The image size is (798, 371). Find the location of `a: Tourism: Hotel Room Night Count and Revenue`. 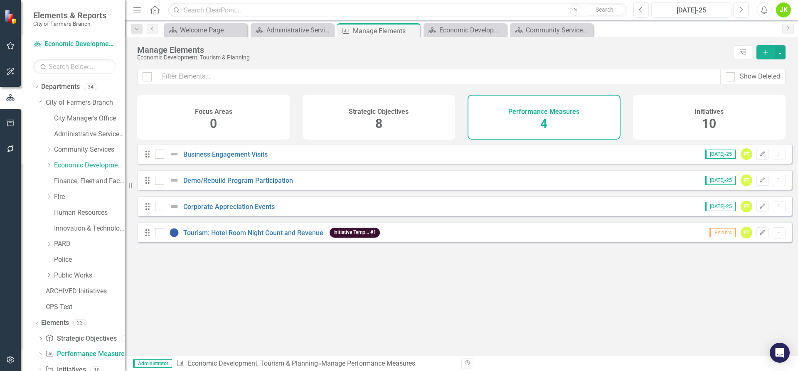

a: Tourism: Hotel Room Night Count and Revenue is located at coordinates (253, 233).